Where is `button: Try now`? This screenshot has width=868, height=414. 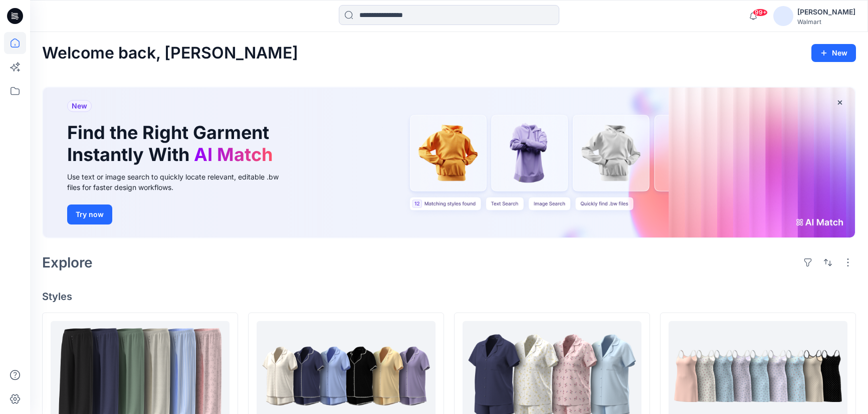 button: Try now is located at coordinates (89, 214).